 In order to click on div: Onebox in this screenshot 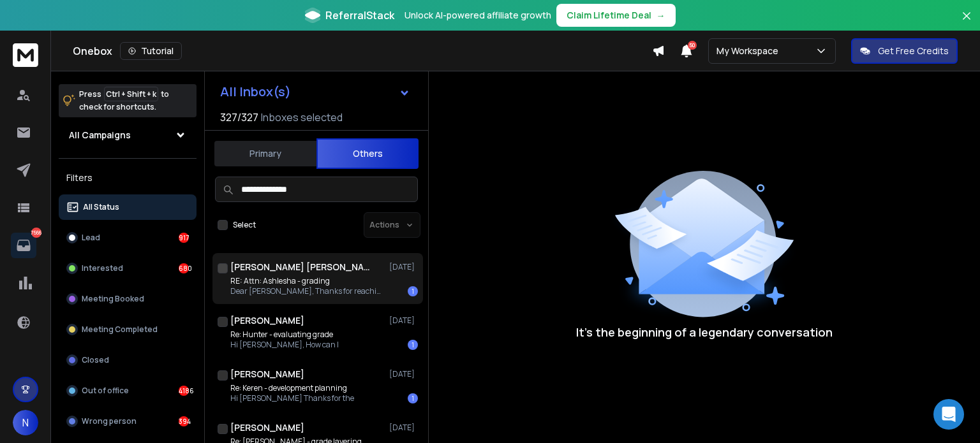, I will do `click(362, 51)`.